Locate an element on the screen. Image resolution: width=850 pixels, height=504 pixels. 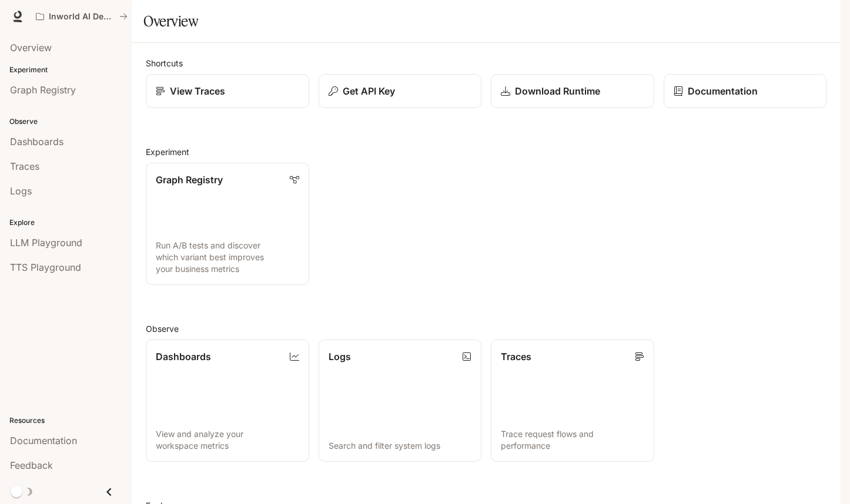
h2: Shortcuts is located at coordinates (486, 63).